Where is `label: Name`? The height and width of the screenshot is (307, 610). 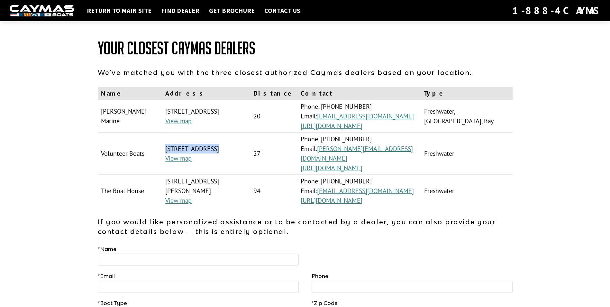
label: Name is located at coordinates (107, 249).